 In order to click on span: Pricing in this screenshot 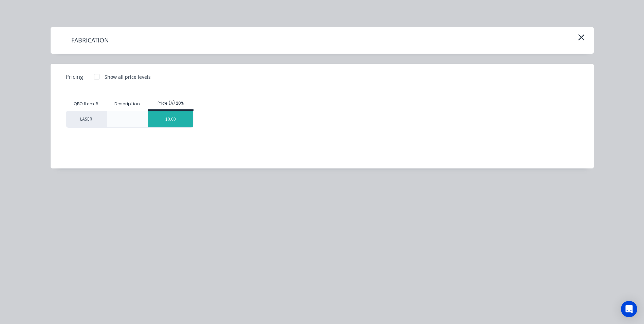, I will do `click(74, 77)`.